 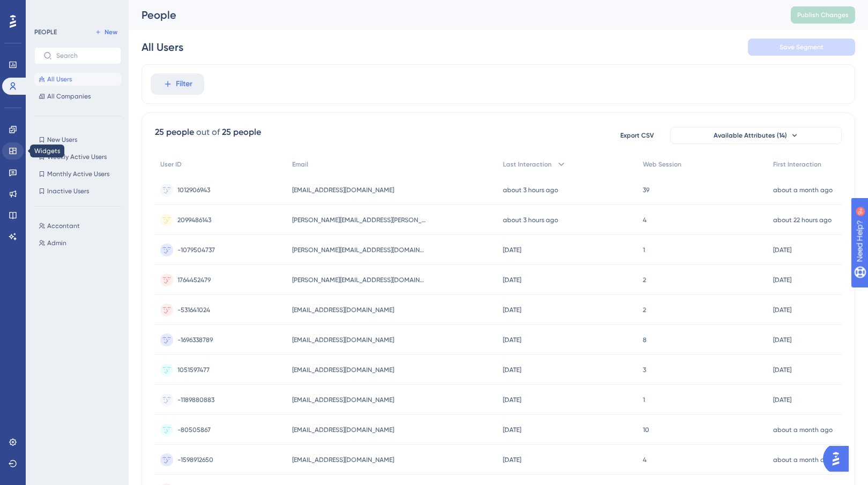 I want to click on button: All Companies, so click(x=78, y=96).